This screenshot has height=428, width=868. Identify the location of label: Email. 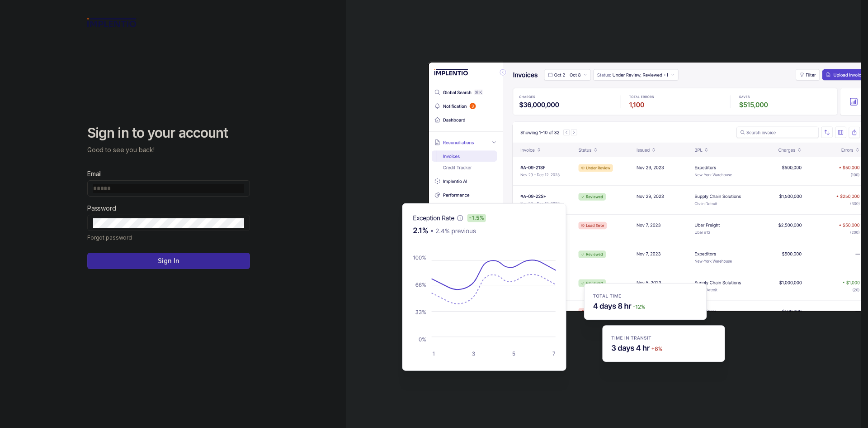
(94, 174).